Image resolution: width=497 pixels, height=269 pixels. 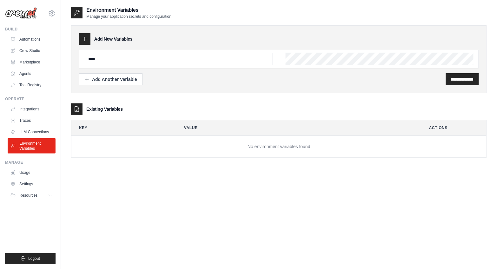 I want to click on div: Add Another Variable, so click(x=111, y=79).